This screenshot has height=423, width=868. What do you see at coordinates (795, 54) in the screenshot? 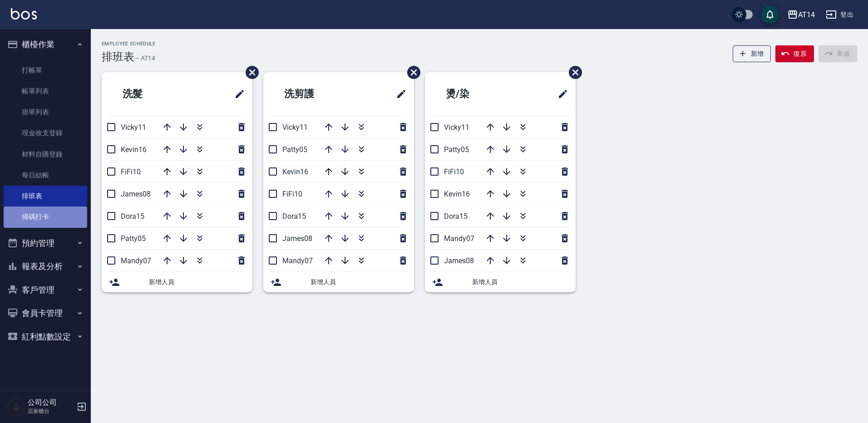
I see `button: 復原` at bounding box center [795, 54].